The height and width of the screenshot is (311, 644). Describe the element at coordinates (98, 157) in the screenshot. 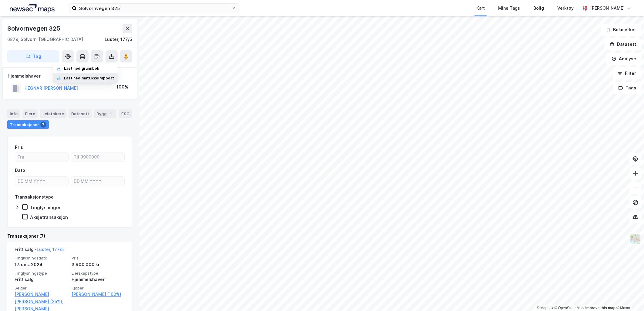

I see `input: Til 3900000` at that location.